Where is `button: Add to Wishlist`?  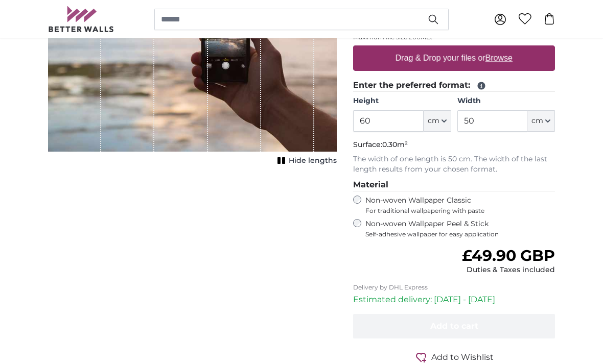 button: Add to Wishlist is located at coordinates (454, 357).